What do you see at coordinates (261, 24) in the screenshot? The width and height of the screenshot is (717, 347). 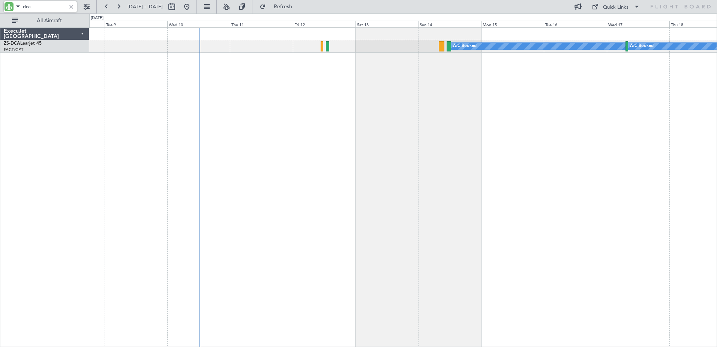 I see `div: Thu 11` at bounding box center [261, 24].